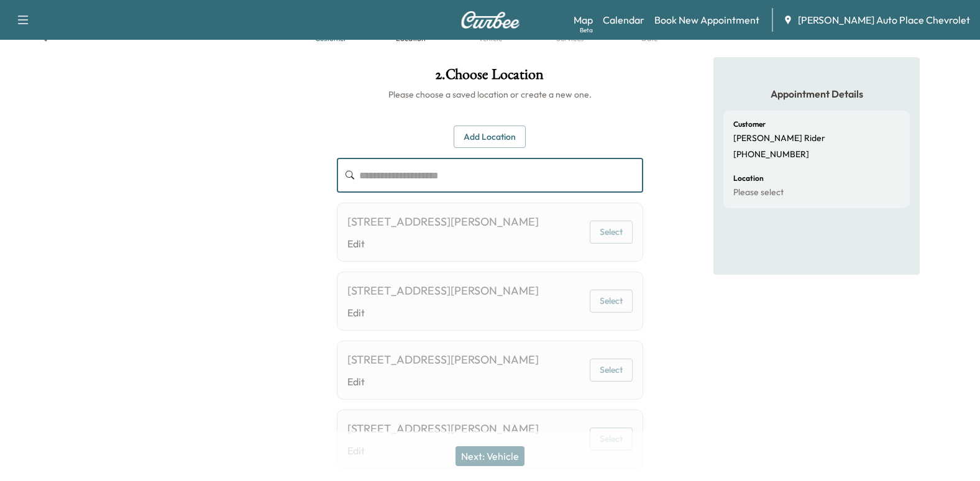  I want to click on h6: Location, so click(749, 178).